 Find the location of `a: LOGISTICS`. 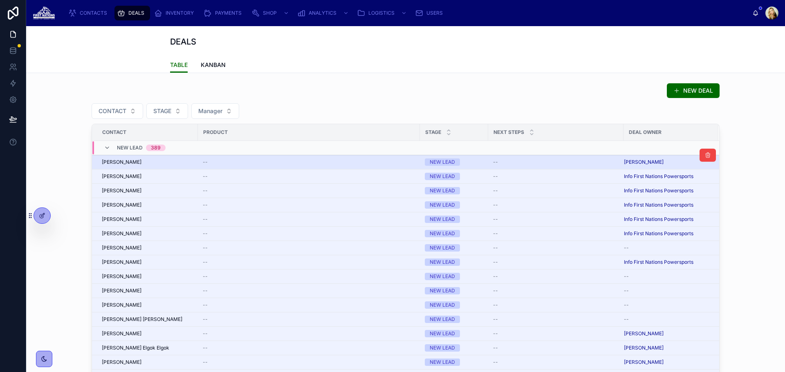

a: LOGISTICS is located at coordinates (383, 13).